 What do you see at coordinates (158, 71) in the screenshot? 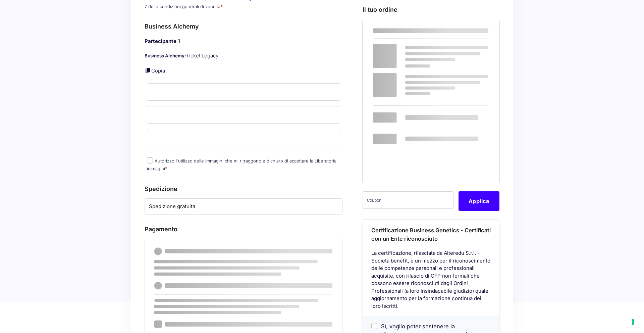
I see `a: Copia` at bounding box center [158, 71].